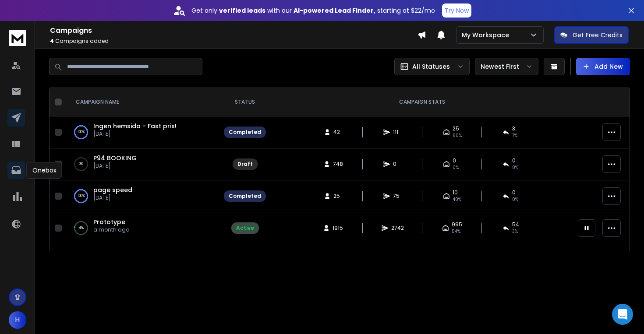 The width and height of the screenshot is (644, 334). What do you see at coordinates (516, 225) in the screenshot?
I see `span: 54` at bounding box center [516, 225].